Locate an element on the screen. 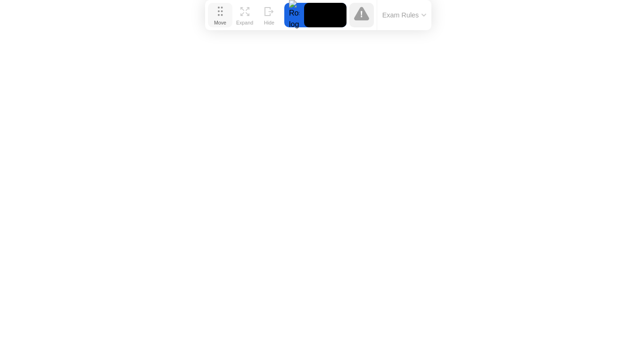 Image resolution: width=644 pixels, height=362 pixels. div: Expand is located at coordinates (244, 23).